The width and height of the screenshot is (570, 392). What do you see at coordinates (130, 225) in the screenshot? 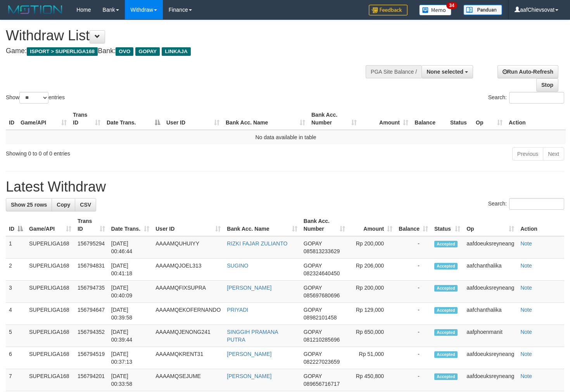
I see `th: Date Trans.: activate to sort column ascending` at bounding box center [130, 225].